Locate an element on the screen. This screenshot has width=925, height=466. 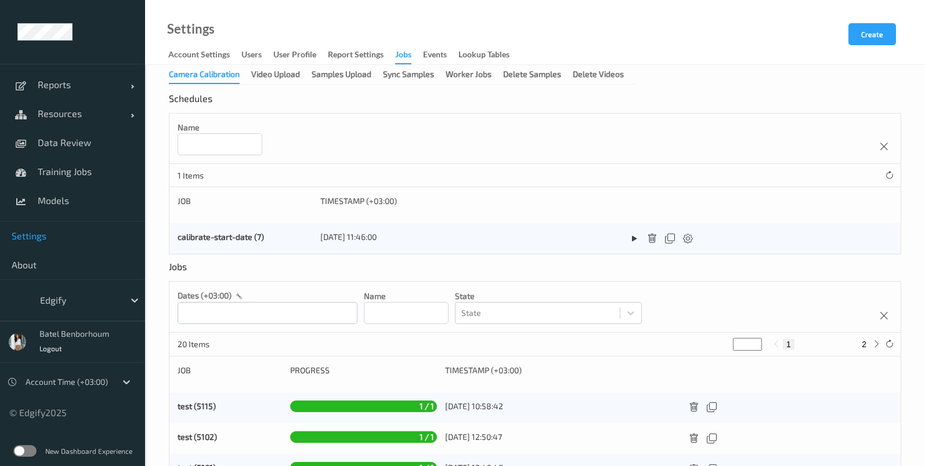
div: Schedules is located at coordinates (192, 103).